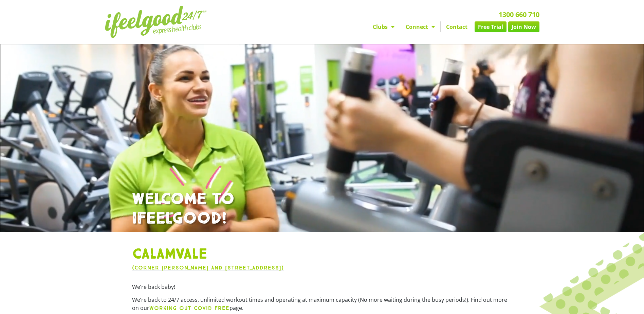  What do you see at coordinates (519, 14) in the screenshot?
I see `a: 1300 660 710` at bounding box center [519, 14].